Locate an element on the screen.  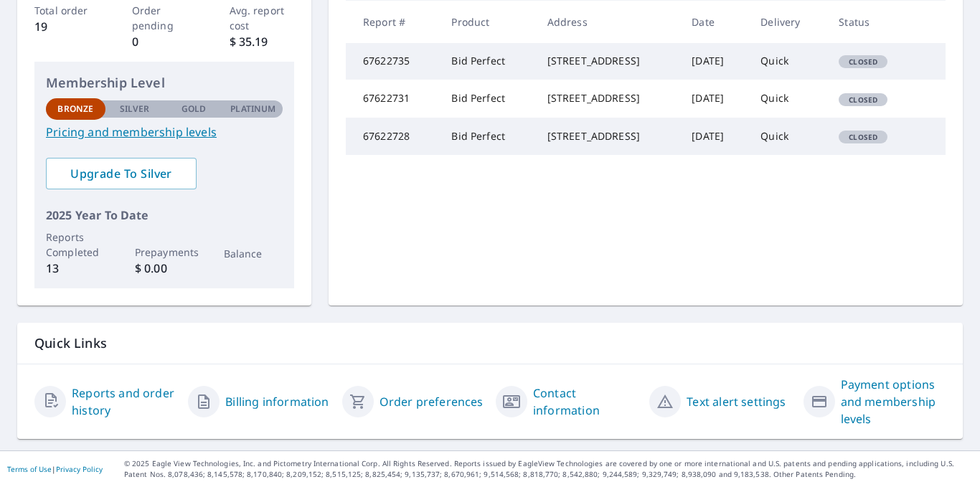
p: Total order is located at coordinates (67, 10).